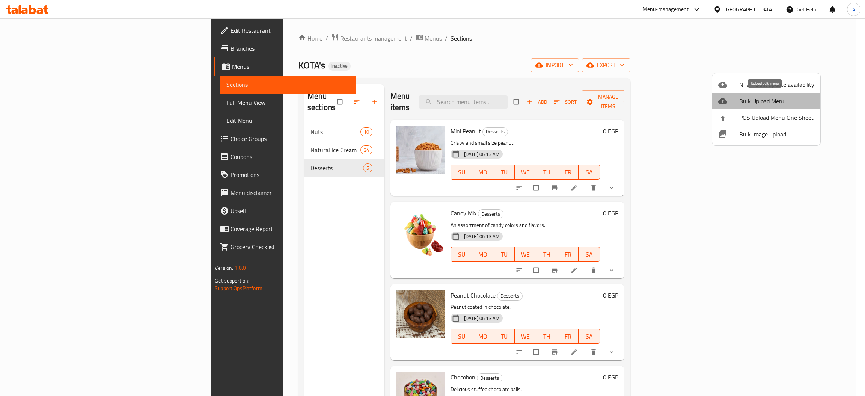 This screenshot has width=865, height=396. Describe the element at coordinates (766, 84) in the screenshot. I see `li: NFV - Bulk update availability` at that location.